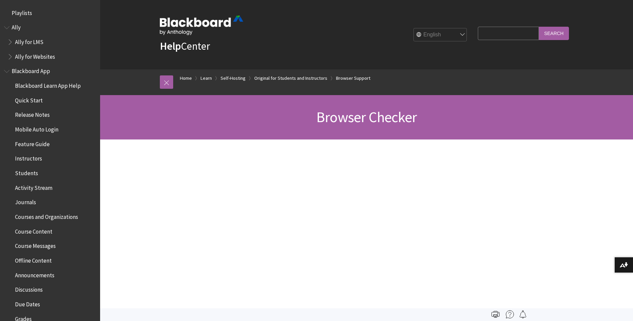 The width and height of the screenshot is (633, 321). I want to click on span: Activity Stream, so click(34, 186).